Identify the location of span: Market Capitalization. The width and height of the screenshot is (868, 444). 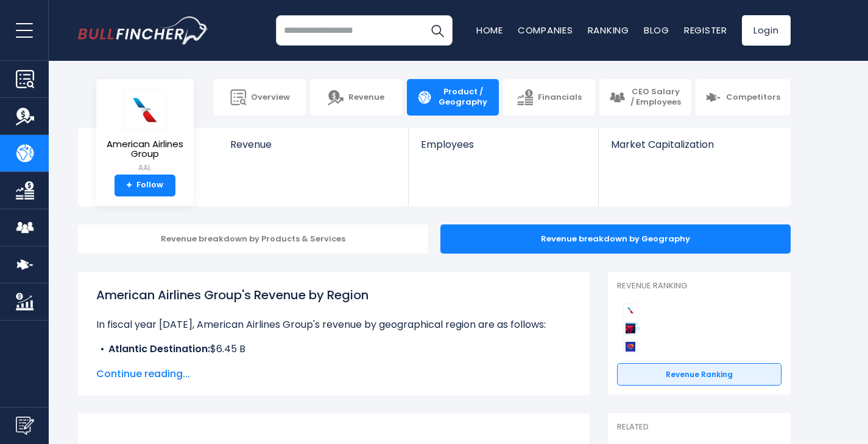
(694, 144).